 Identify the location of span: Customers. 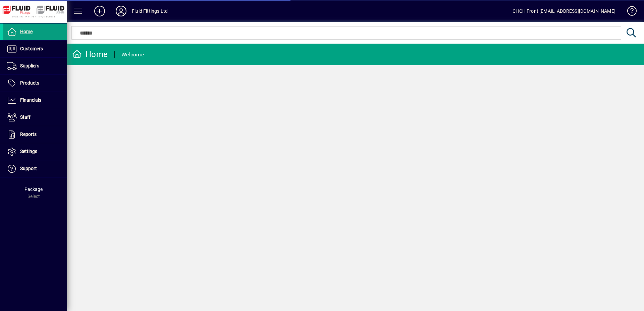
(32, 49).